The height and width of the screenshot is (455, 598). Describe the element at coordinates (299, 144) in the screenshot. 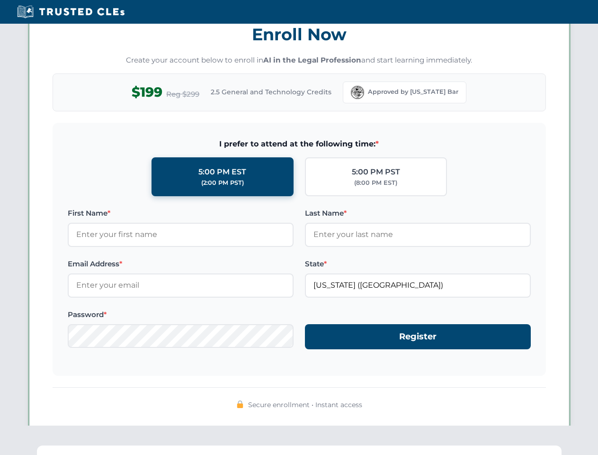

I see `span: I prefer to attend at the following time:` at that location.